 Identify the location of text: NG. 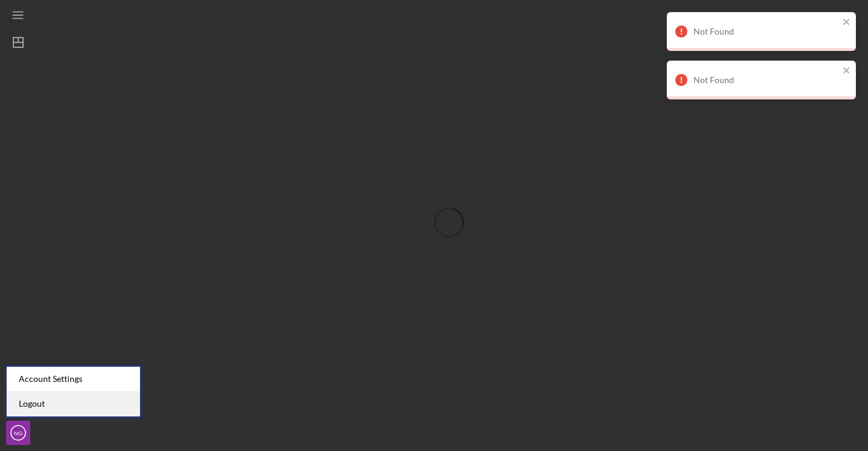
(18, 433).